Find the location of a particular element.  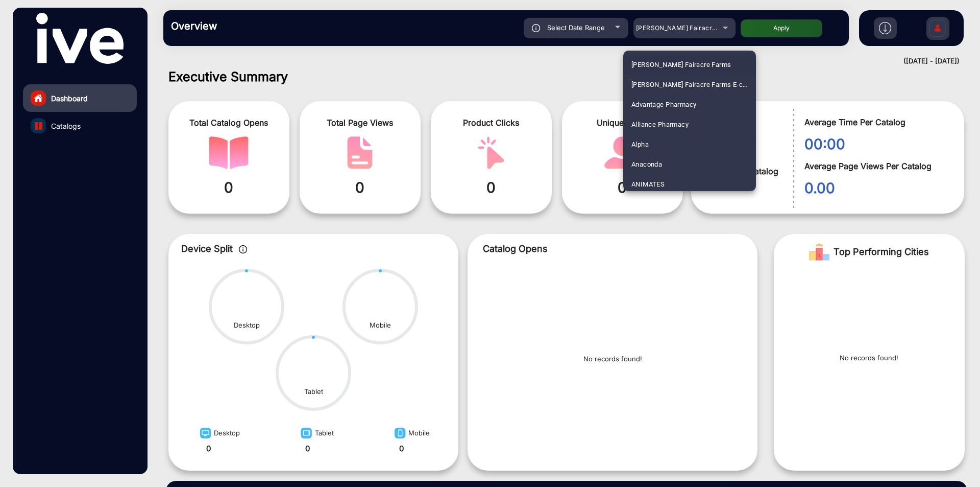

span: ANIMATES is located at coordinates (648, 184).